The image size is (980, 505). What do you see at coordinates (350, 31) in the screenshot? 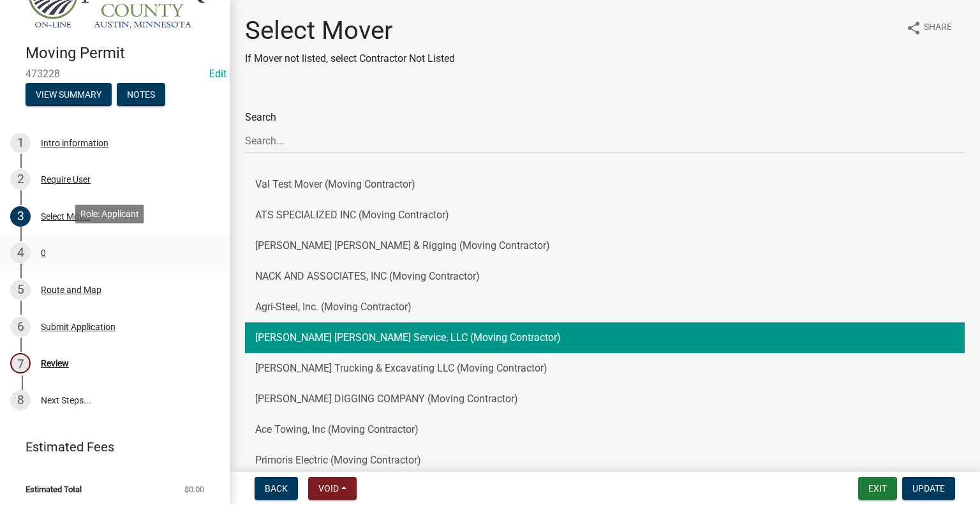
I see `h1: Select Mover` at bounding box center [350, 31].